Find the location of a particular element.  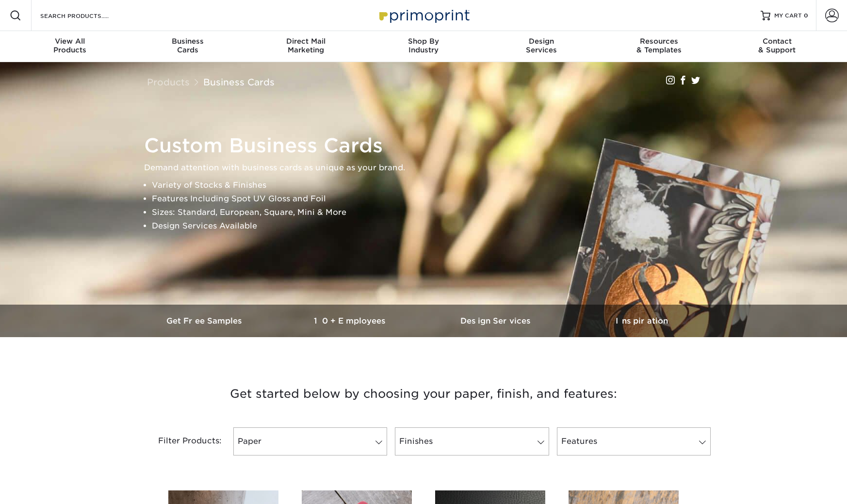

div: Services is located at coordinates (540, 45).